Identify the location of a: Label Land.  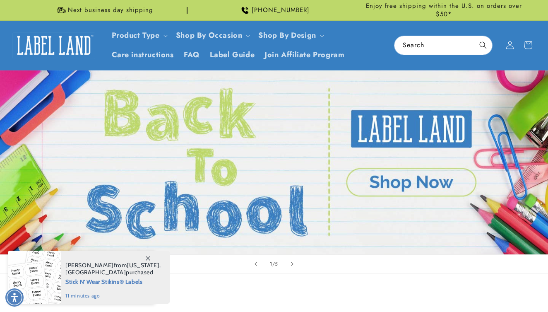
(54, 45).